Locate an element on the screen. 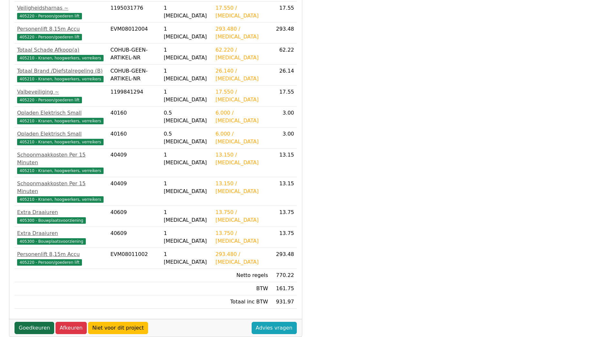  td: 770.22 is located at coordinates (284, 275).